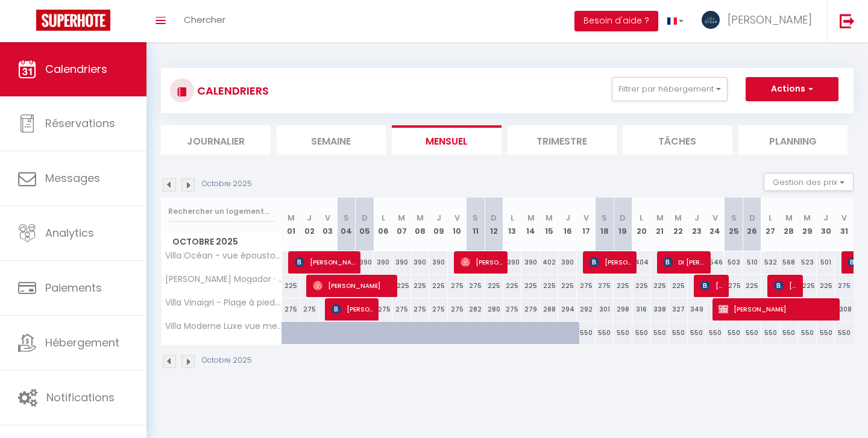 The image size is (868, 438). Describe the element at coordinates (530, 224) in the screenshot. I see `th: 14` at that location.